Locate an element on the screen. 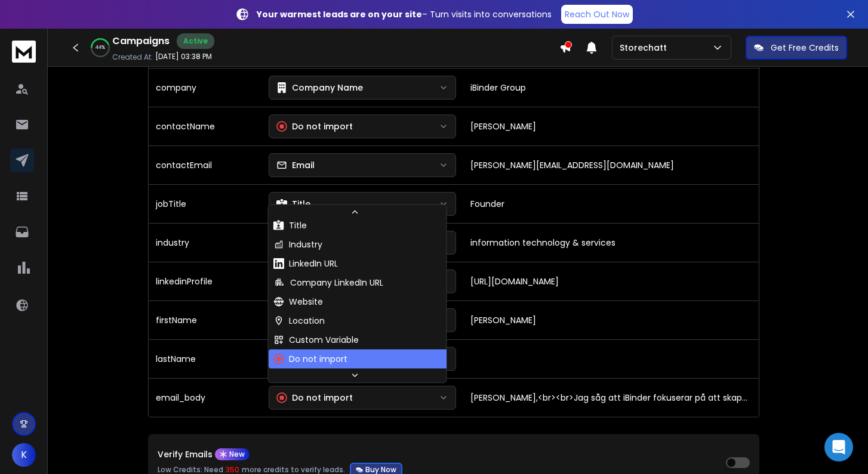 The width and height of the screenshot is (868, 474). td: information technology & services is located at coordinates (611, 242).